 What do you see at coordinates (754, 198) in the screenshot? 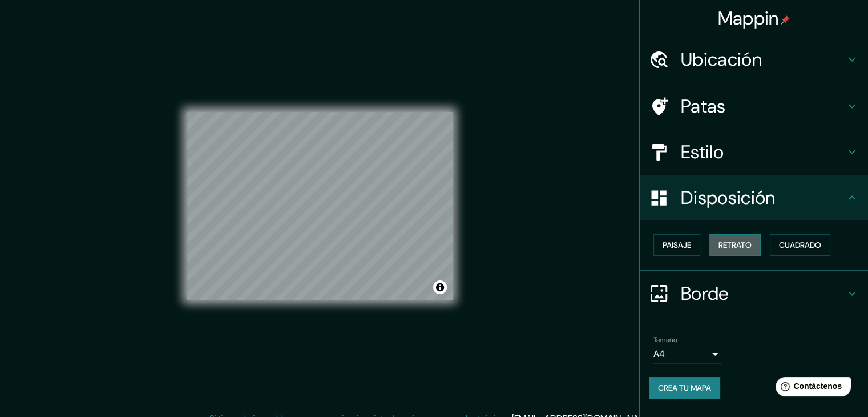
I see `div: Disposición` at bounding box center [754, 198].